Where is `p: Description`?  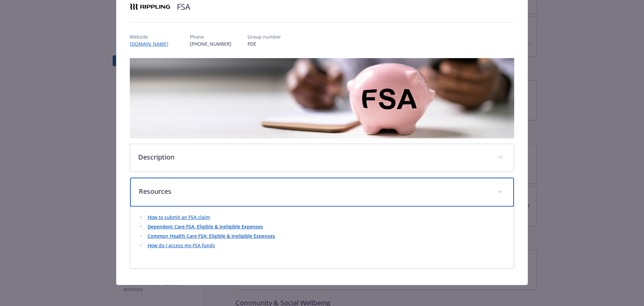
p: Description is located at coordinates (314, 158).